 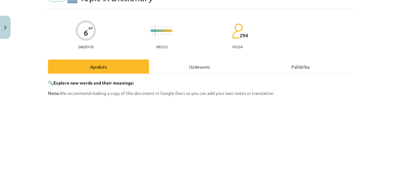 What do you see at coordinates (301, 67) in the screenshot?
I see `div: Palīdzība` at bounding box center [301, 67].